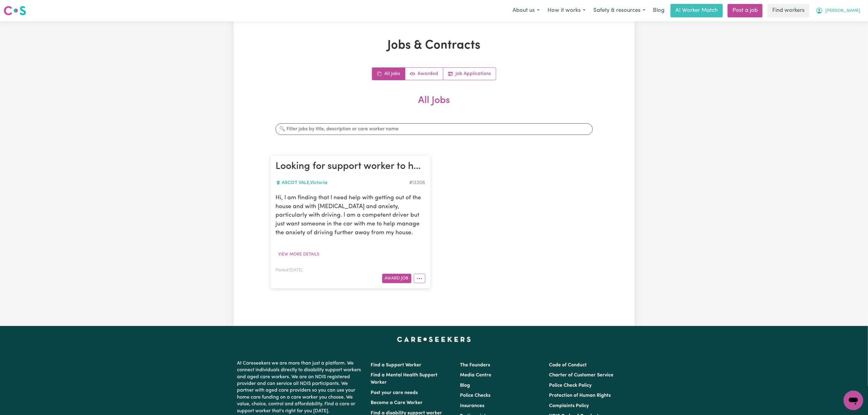 This screenshot has width=868, height=415. What do you see at coordinates (568, 365) in the screenshot?
I see `a: Code of Conduct` at bounding box center [568, 365].